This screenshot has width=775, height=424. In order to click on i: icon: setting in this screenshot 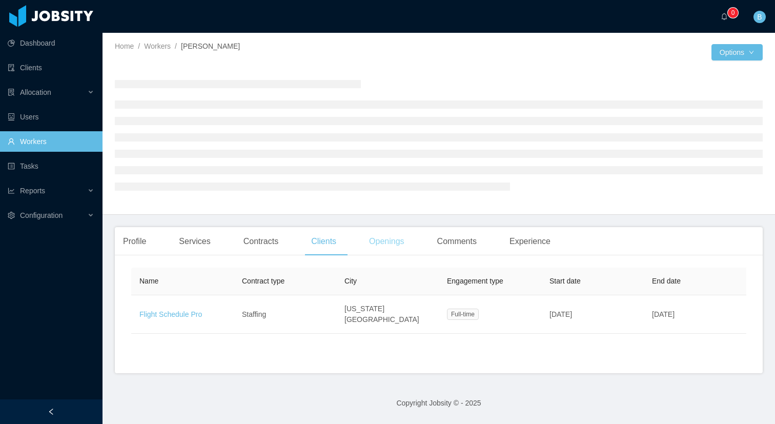, I will do `click(11, 215)`.